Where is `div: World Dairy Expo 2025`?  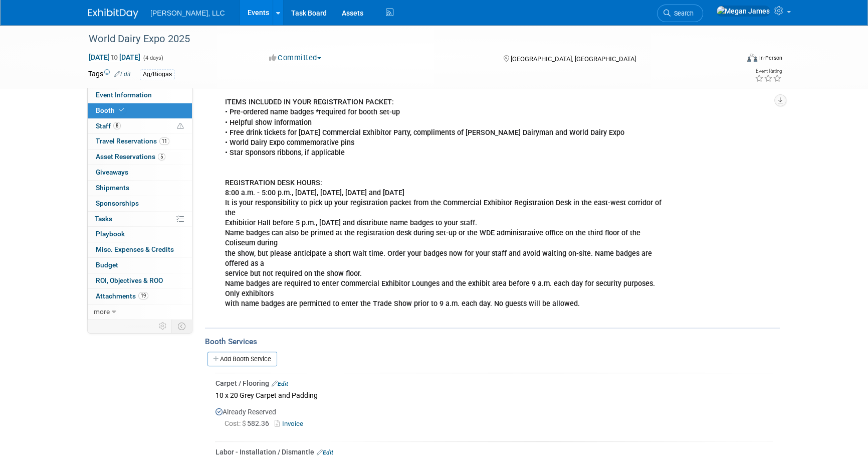 div: World Dairy Expo 2025 is located at coordinates (404, 39).